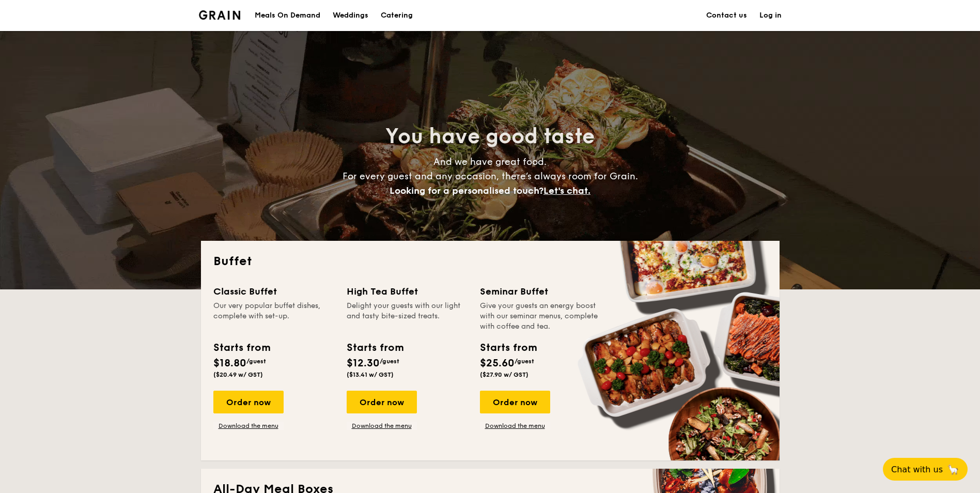 The image size is (980, 493). What do you see at coordinates (540, 291) in the screenshot?
I see `div: Seminar Buffet` at bounding box center [540, 291].